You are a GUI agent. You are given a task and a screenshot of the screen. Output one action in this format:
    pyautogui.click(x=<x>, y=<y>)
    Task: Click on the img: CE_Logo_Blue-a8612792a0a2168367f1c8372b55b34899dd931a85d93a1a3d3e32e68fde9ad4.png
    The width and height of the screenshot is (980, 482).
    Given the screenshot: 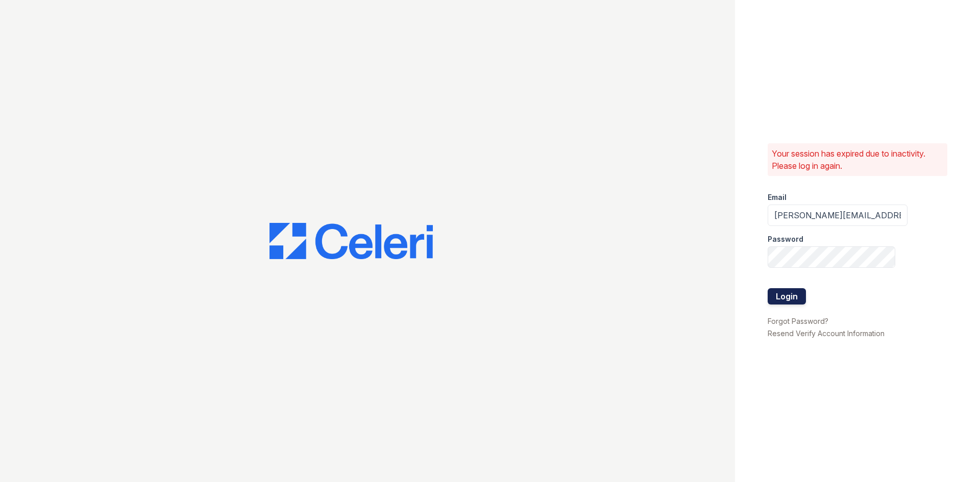 What is the action you would take?
    pyautogui.click(x=351, y=241)
    